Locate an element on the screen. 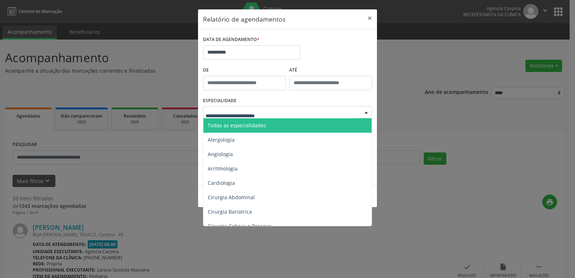 This screenshot has height=278, width=575. button: Close is located at coordinates (370, 18).